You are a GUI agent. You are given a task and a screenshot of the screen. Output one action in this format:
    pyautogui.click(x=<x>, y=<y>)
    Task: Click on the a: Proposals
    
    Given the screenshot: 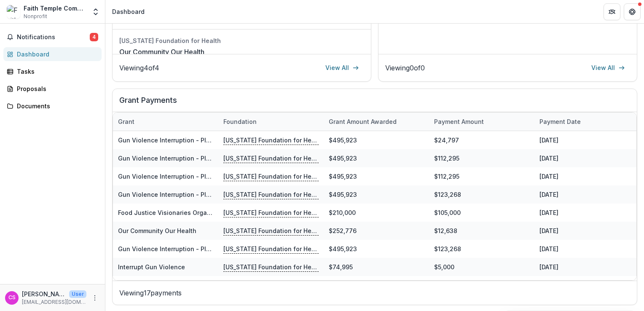 What is the action you would take?
    pyautogui.click(x=52, y=88)
    